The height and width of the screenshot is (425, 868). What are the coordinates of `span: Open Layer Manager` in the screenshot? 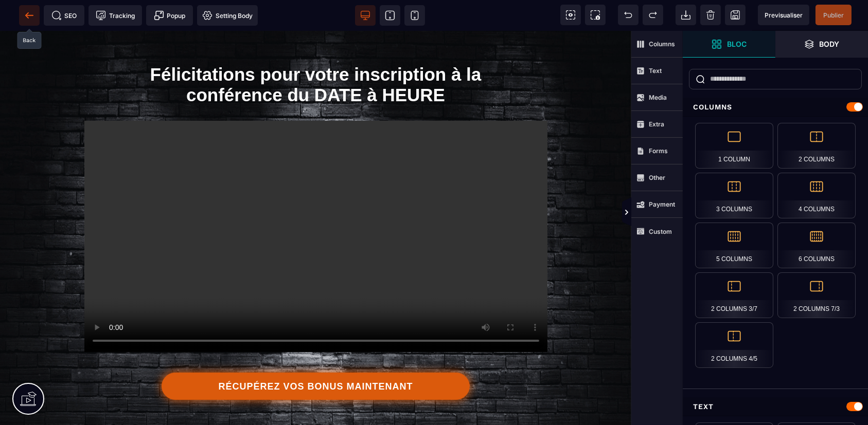 It's located at (822, 44).